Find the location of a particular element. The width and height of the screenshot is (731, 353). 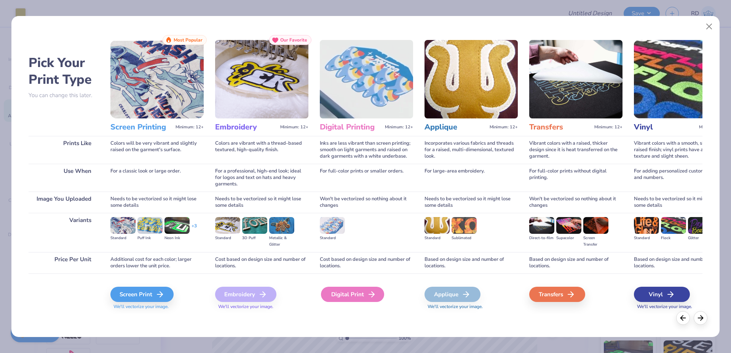

button: Close is located at coordinates (710, 27).